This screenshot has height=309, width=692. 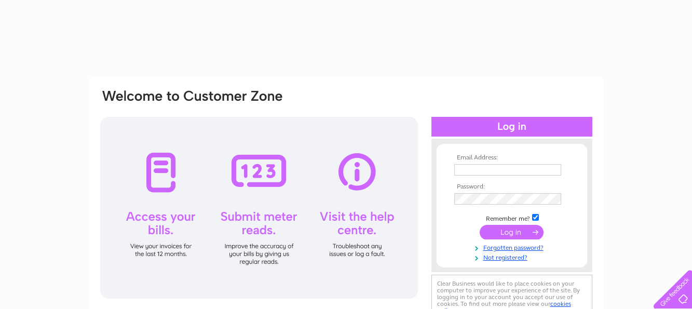 What do you see at coordinates (512, 217) in the screenshot?
I see `td: Remember me?` at bounding box center [512, 217].